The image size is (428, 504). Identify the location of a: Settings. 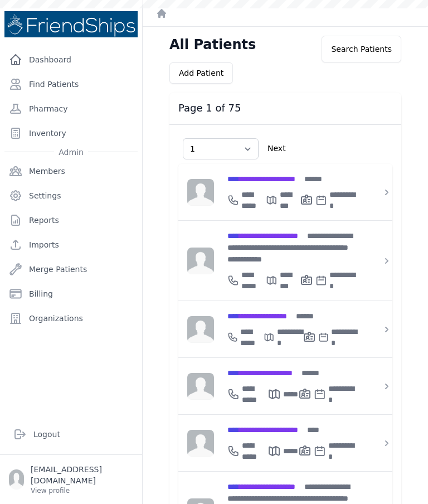
(71, 196).